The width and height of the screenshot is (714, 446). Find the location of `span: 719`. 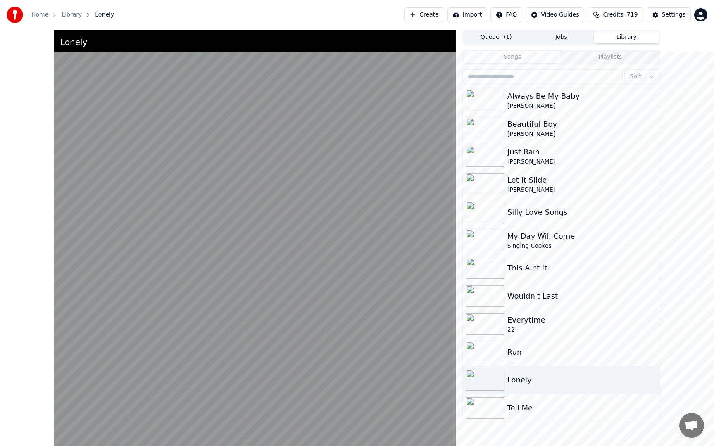

span: 719 is located at coordinates (632, 15).